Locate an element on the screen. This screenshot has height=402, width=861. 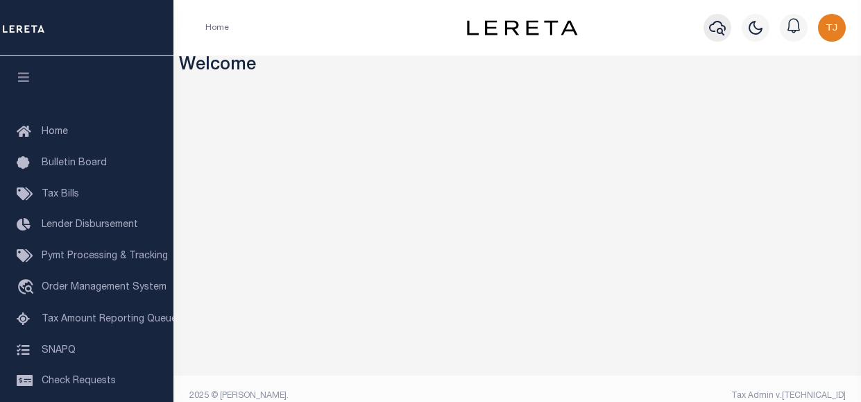
h3: Welcome is located at coordinates (517, 66).